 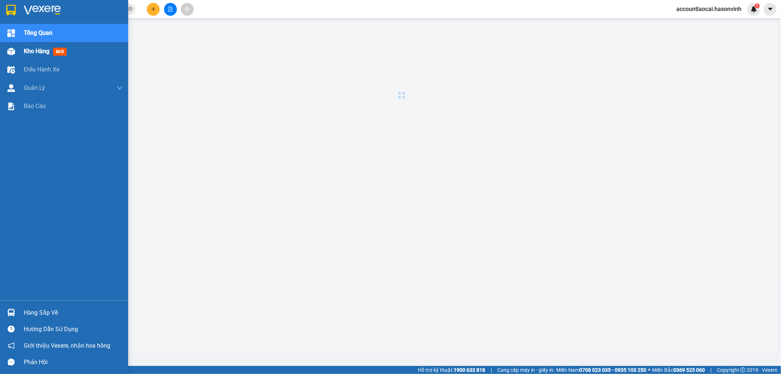 What do you see at coordinates (153, 9) in the screenshot?
I see `span: plus` at bounding box center [153, 9].